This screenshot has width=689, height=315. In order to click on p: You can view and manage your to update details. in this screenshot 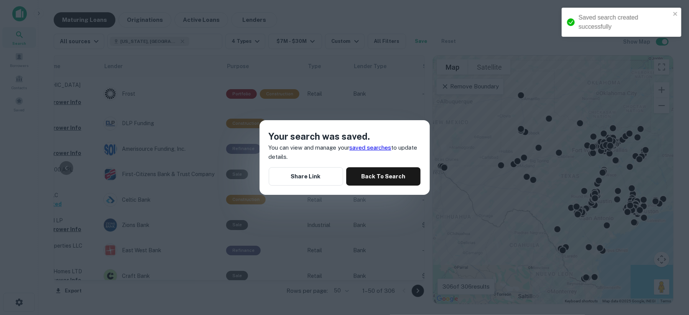, I will do `click(344, 152)`.